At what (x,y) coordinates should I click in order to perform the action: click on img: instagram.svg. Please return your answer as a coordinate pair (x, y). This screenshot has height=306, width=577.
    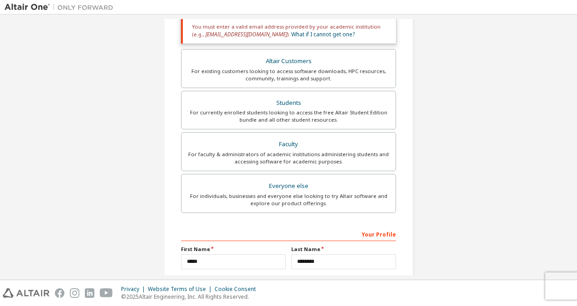
    Looking at the image, I should click on (74, 293).